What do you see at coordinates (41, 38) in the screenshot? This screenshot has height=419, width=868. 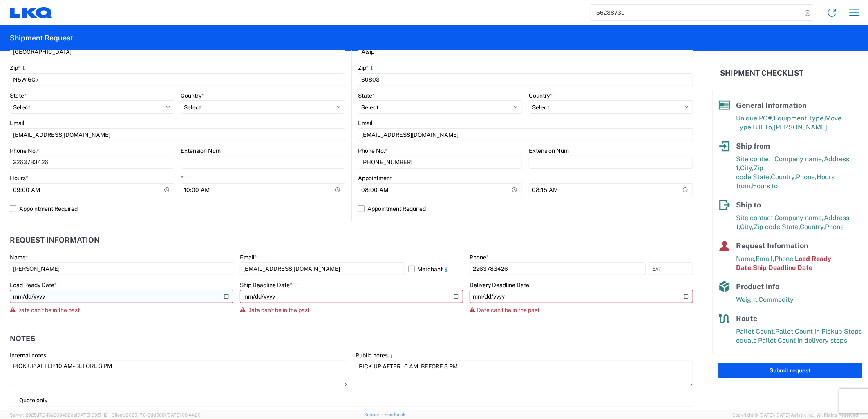 I see `h2: Shipment Request` at bounding box center [41, 38].